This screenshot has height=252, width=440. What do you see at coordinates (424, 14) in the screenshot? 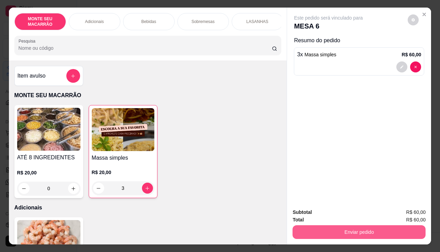
I see `button: Close` at bounding box center [424, 14].